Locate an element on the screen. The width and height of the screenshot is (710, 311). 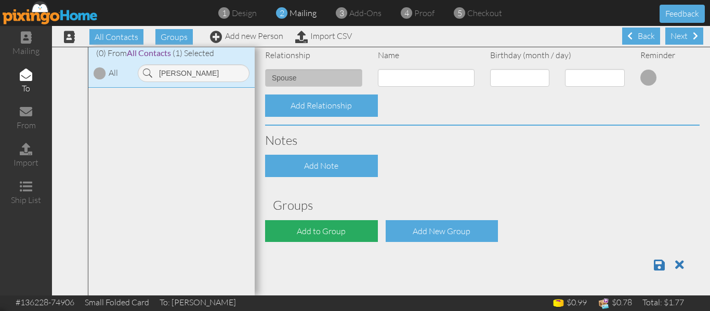
td: Small Folded Card is located at coordinates (117, 302).